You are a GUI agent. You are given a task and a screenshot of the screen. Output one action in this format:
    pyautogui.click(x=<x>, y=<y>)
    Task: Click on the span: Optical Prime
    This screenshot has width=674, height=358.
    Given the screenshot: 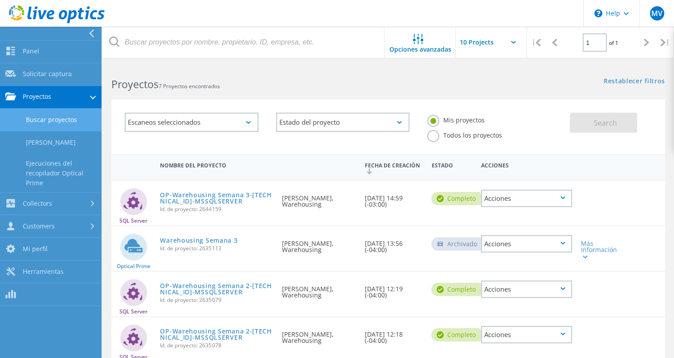 What is the action you would take?
    pyautogui.click(x=134, y=266)
    